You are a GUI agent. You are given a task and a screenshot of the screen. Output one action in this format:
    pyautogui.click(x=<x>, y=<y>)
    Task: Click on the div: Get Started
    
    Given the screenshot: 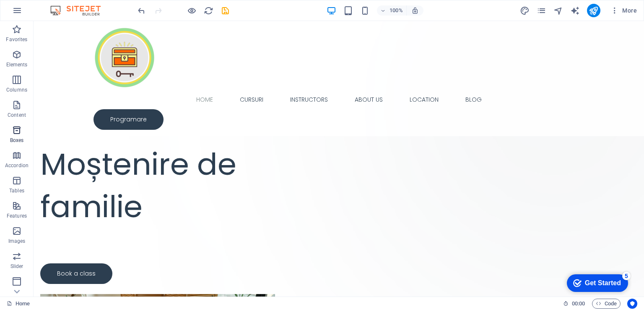 What is the action you would take?
    pyautogui.click(x=43, y=13)
    